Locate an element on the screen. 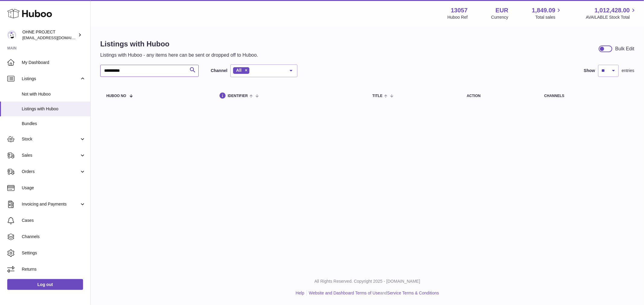 Image resolution: width=644 pixels, height=305 pixels. strong: EUR is located at coordinates (502, 10).